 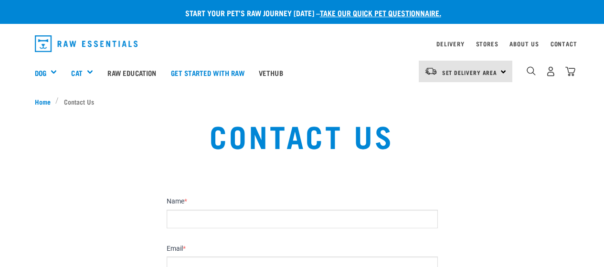 What do you see at coordinates (550, 71) in the screenshot?
I see `img: user.png` at bounding box center [550, 71].